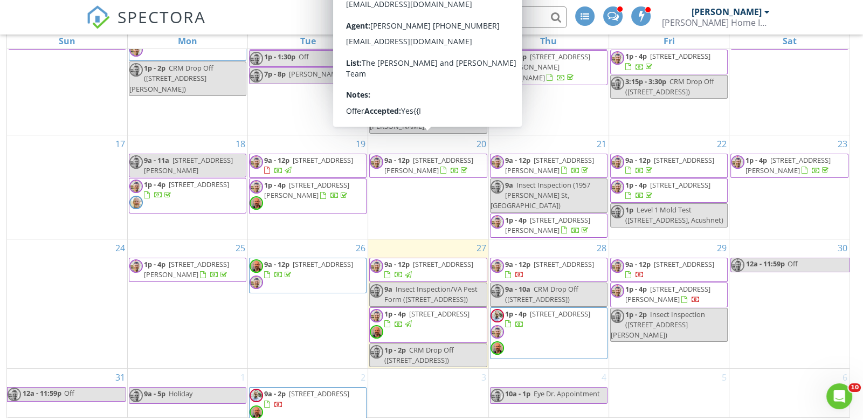 This screenshot has width=863, height=420. I want to click on span: Holiday, so click(181, 394).